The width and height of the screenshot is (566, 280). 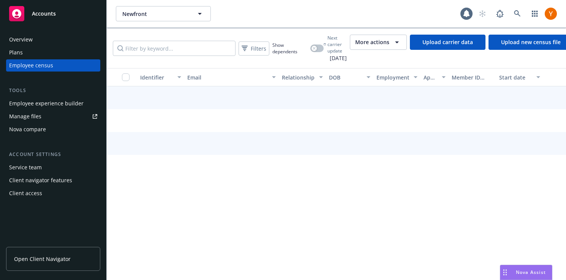 What do you see at coordinates (372, 42) in the screenshot?
I see `span: More actions` at bounding box center [372, 42].